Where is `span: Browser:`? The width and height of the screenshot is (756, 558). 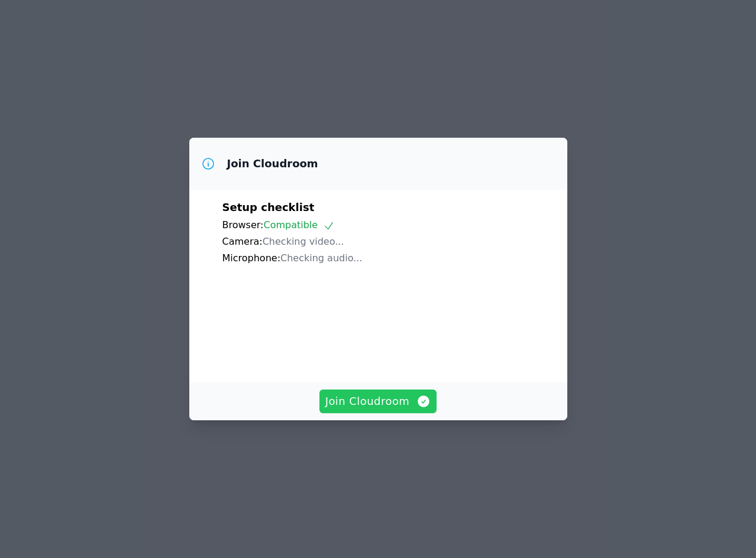
span: Browser: is located at coordinates (243, 225).